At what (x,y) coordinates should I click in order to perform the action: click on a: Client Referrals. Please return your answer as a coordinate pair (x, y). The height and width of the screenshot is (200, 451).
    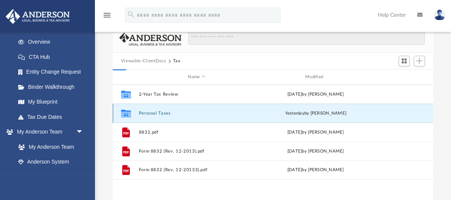
    Looking at the image, I should click on (51, 177).